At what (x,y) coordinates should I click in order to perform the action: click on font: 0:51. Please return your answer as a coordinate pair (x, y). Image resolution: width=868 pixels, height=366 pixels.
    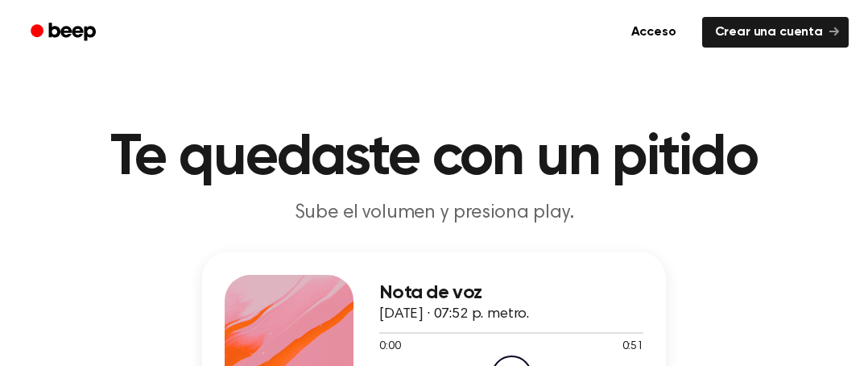
    Looking at the image, I should click on (633, 347).